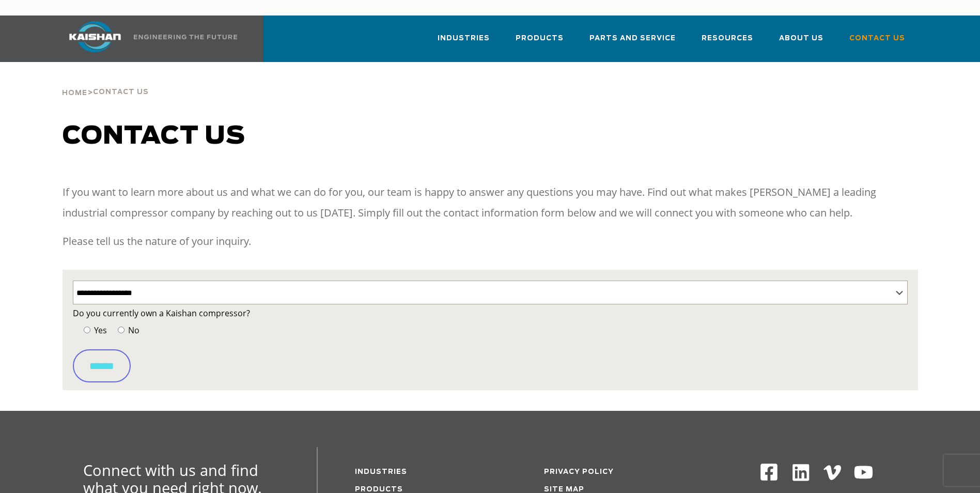  Describe the element at coordinates (490, 241) in the screenshot. I see `p: Please tell us the nature of your inquiry.` at that location.